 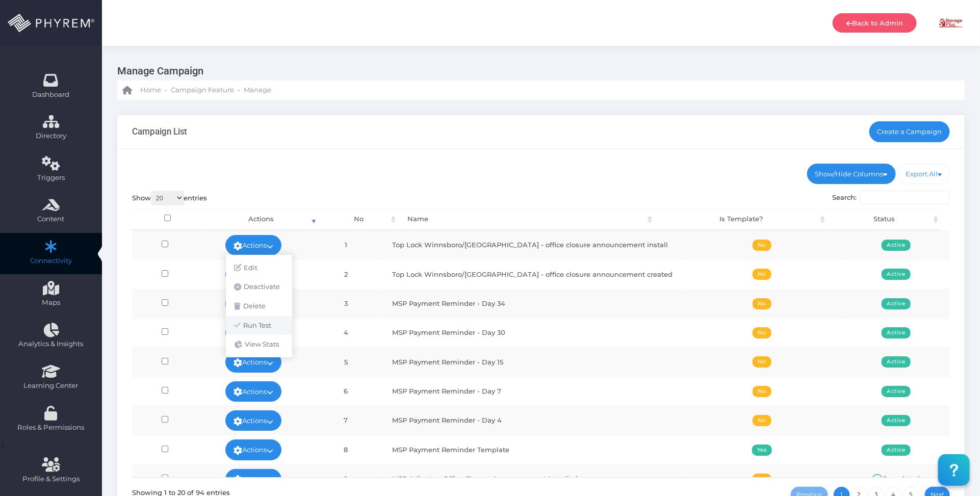 I want to click on span: Connectivity, so click(x=51, y=261).